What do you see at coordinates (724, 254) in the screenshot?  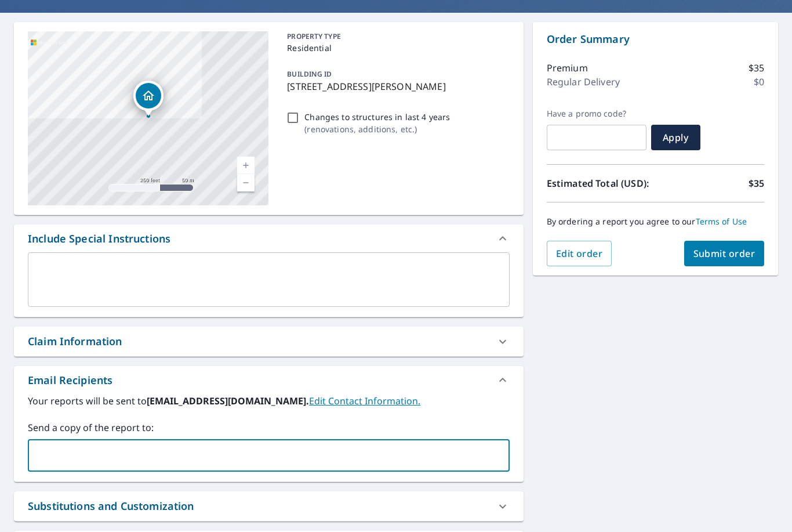 I see `button: Submit order` at bounding box center [724, 254].